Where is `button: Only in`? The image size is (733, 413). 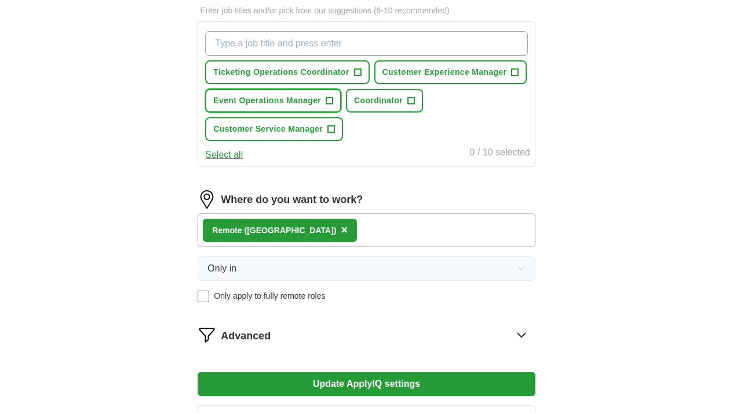 button: Only in is located at coordinates (366, 268).